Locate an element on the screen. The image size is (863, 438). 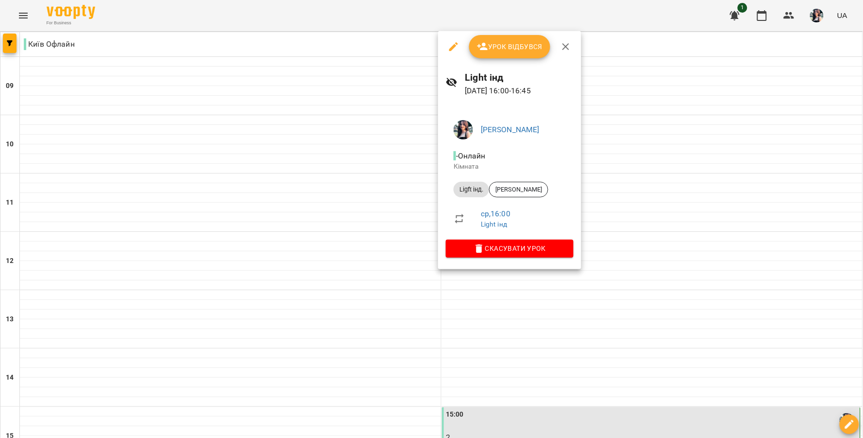
span: Ligft інд. is located at coordinates (471, 189).